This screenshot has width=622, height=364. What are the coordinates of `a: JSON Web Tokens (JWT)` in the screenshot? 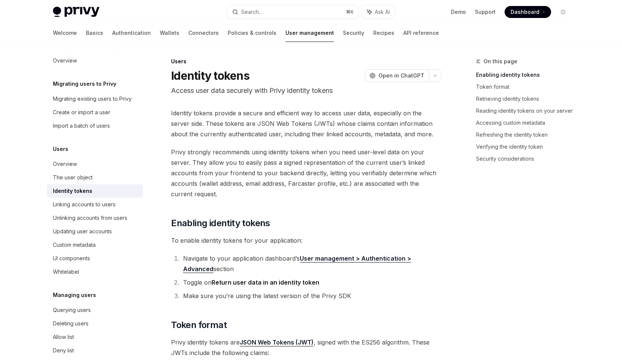 It's located at (276, 342).